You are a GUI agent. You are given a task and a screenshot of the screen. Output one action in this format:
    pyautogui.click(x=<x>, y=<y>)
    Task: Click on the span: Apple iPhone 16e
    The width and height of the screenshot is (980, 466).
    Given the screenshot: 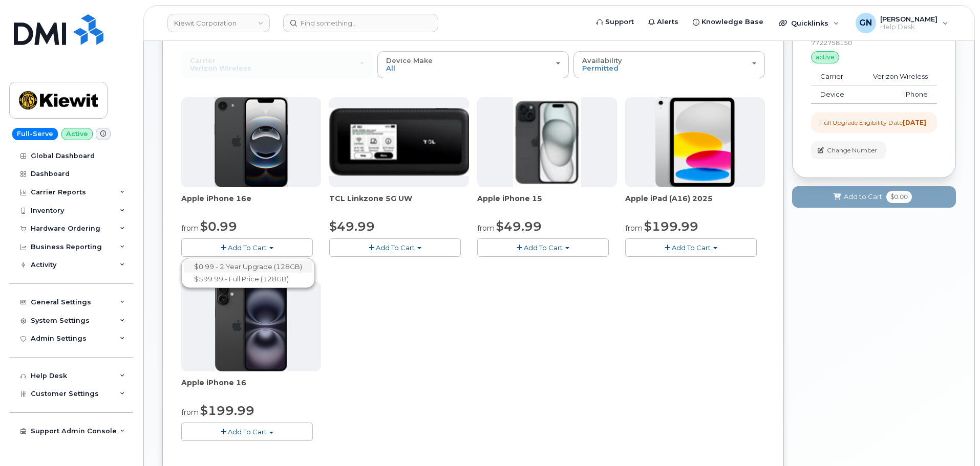 What is the action you would take?
    pyautogui.click(x=251, y=204)
    